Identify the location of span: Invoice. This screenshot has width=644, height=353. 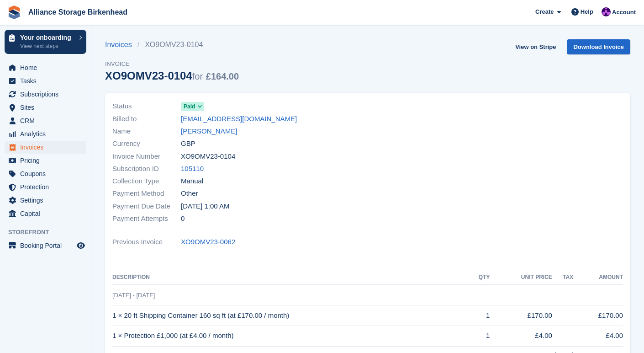
(172, 64).